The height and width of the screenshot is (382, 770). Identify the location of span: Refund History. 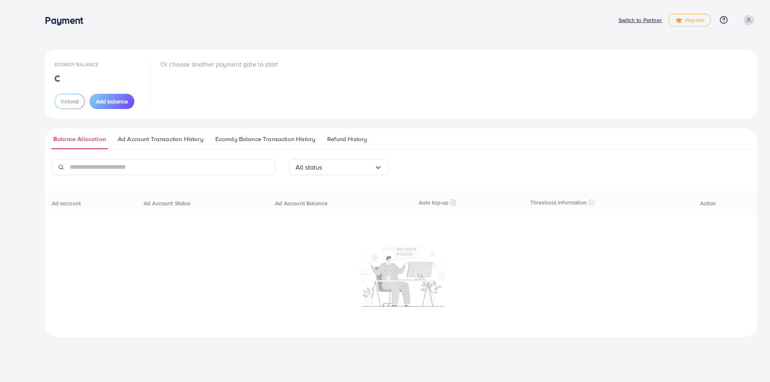
(347, 139).